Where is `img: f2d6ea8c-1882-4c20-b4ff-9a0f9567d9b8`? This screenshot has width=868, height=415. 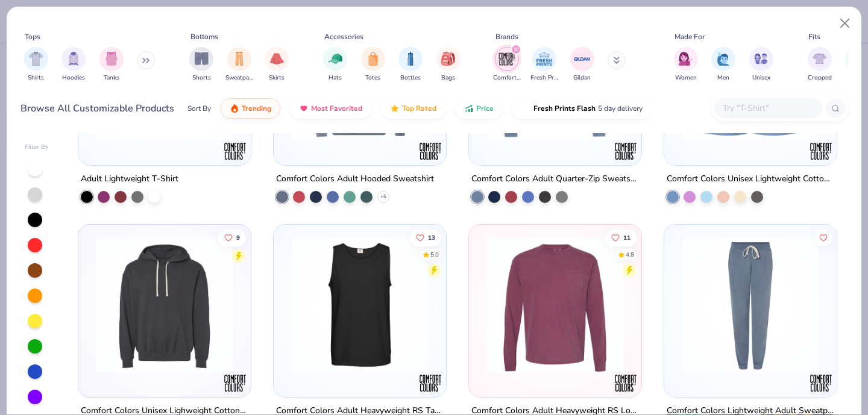 img: f2d6ea8c-1882-4c20-b4ff-9a0f9567d9b8 is located at coordinates (750, 73).